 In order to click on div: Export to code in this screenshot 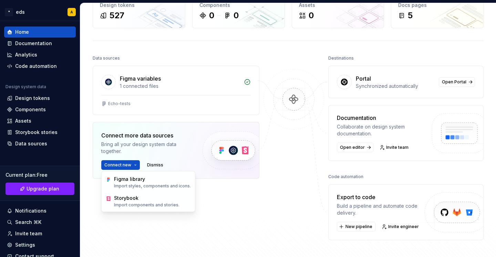, I will do `click(381, 197)`.